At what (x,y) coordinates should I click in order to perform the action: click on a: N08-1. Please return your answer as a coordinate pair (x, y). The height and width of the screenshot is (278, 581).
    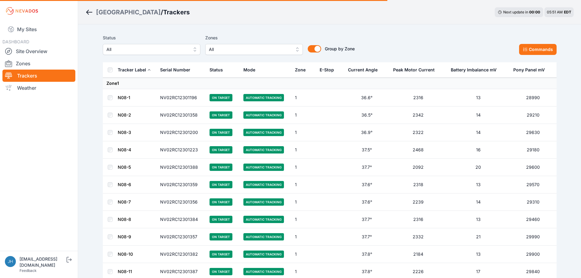
    Looking at the image, I should click on (124, 97).